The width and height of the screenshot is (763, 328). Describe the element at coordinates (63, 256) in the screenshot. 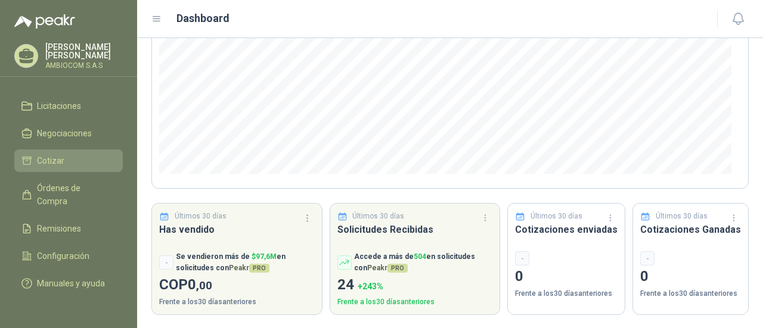

I see `span: Configuración` at that location.